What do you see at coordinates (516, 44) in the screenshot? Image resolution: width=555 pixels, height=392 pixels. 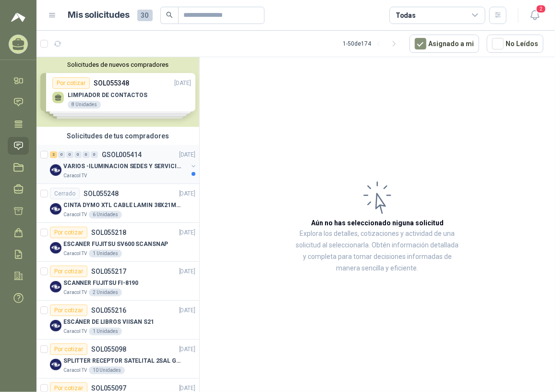 I see `button: No Leídos` at bounding box center [516, 44].